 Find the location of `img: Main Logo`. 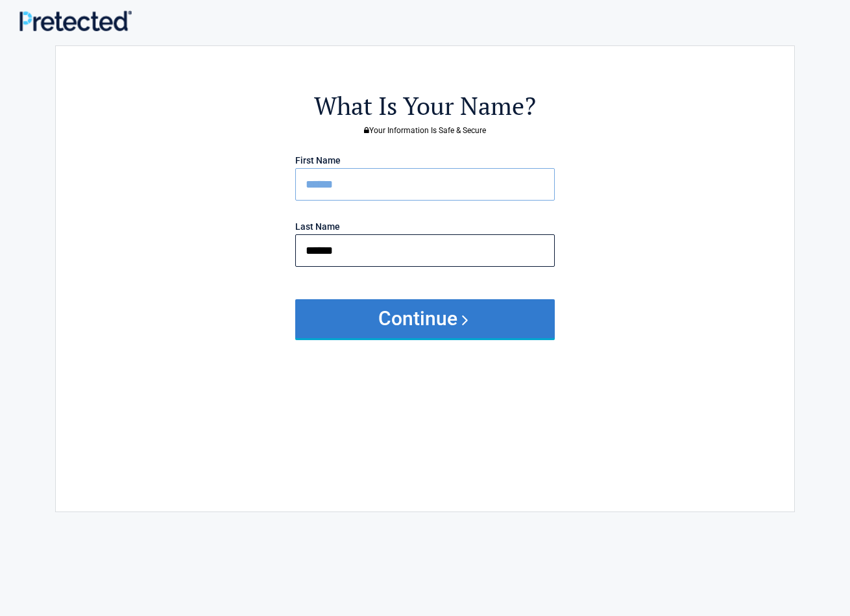

img: Main Logo is located at coordinates (75, 20).